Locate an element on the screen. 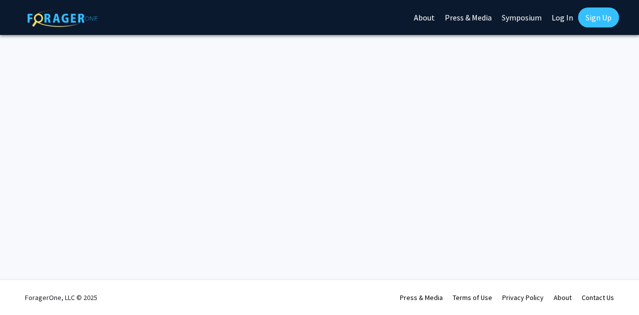 The image size is (639, 315). img: ForagerOne Logo is located at coordinates (62, 18).